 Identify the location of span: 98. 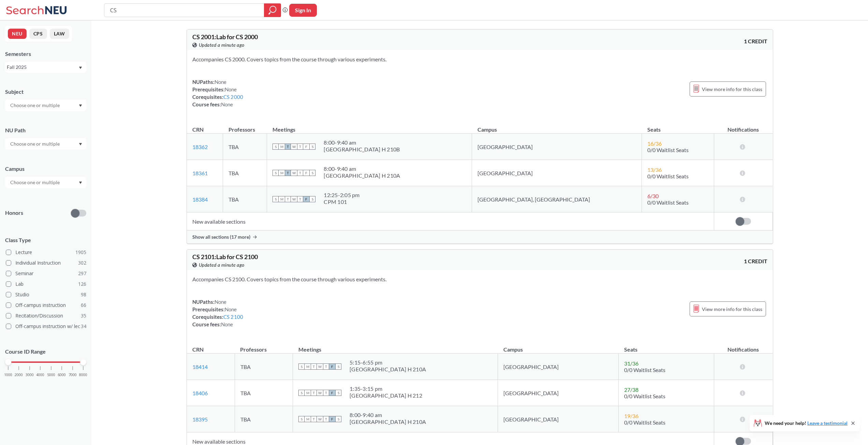
(84, 294).